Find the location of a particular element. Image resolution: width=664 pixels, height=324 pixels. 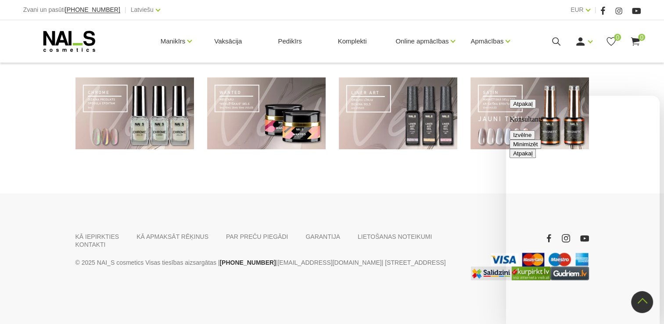

a: Online apmācības is located at coordinates (422, 41).